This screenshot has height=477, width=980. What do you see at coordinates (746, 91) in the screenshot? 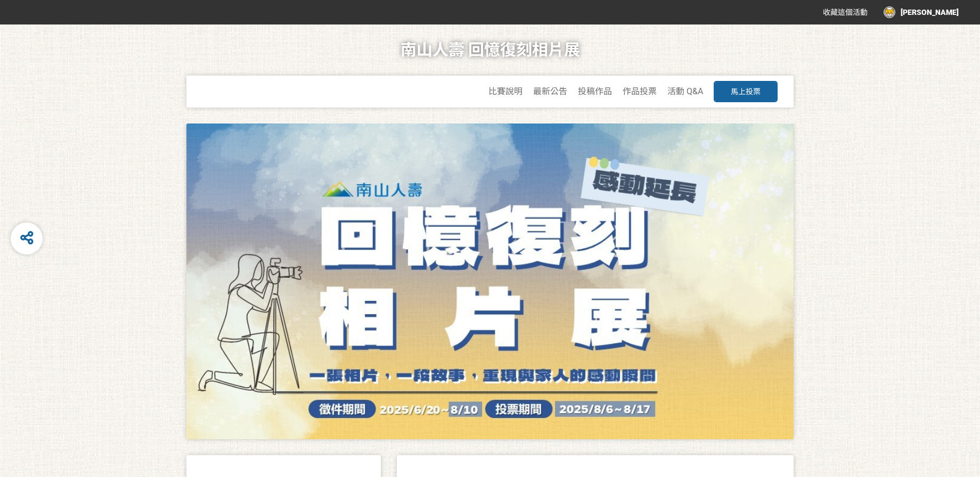
I see `span: 馬上投票` at bounding box center [746, 91].